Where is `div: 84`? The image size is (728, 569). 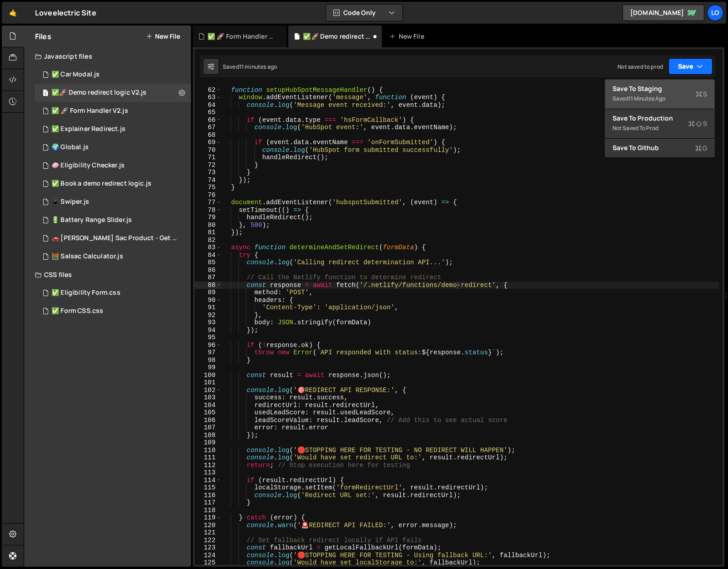 div: 84 is located at coordinates (208, 255).